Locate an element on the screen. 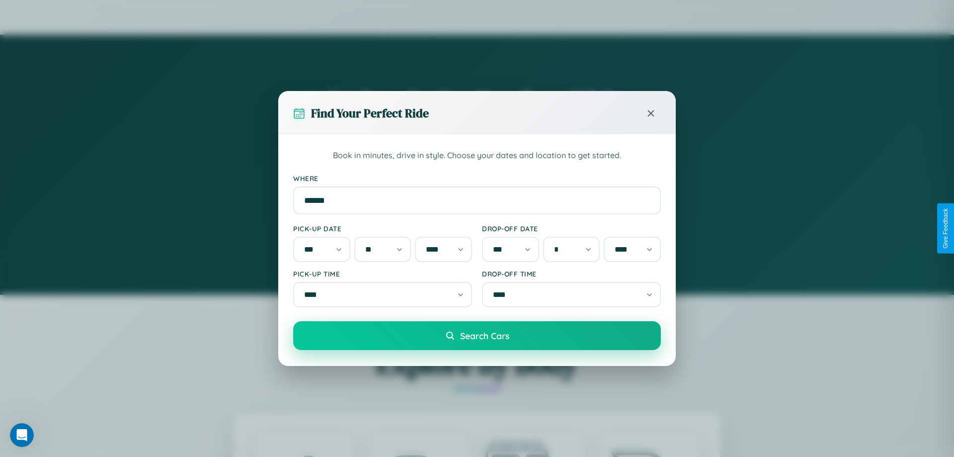 This screenshot has width=954, height=457. label: Pick-up Time is located at coordinates (382, 273).